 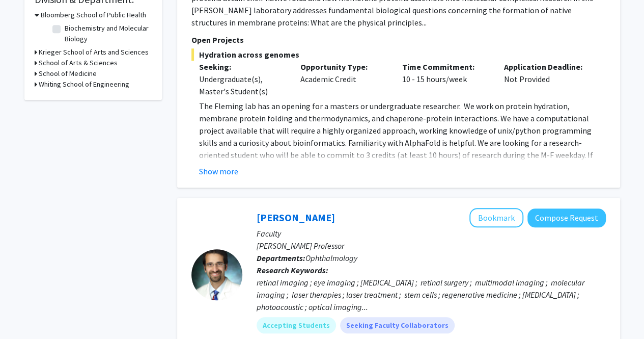 What do you see at coordinates (219, 171) in the screenshot?
I see `button: Show more` at bounding box center [219, 171].